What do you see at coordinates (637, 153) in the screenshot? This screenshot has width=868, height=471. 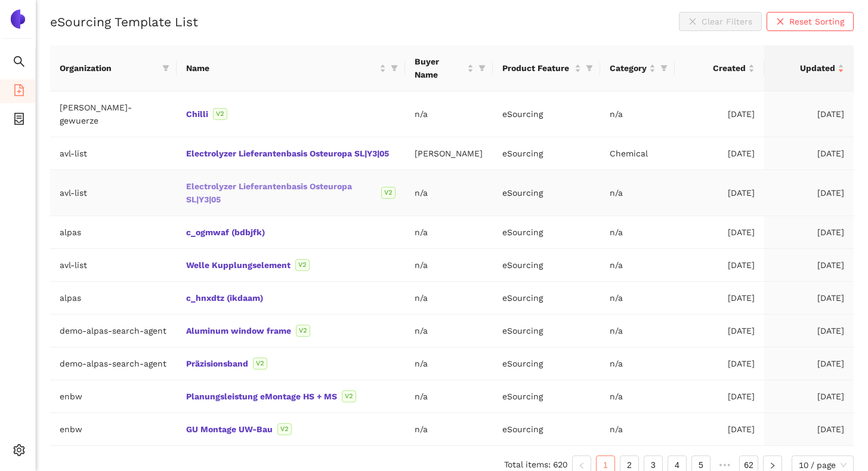 I see `td: Chemical` at bounding box center [637, 153].